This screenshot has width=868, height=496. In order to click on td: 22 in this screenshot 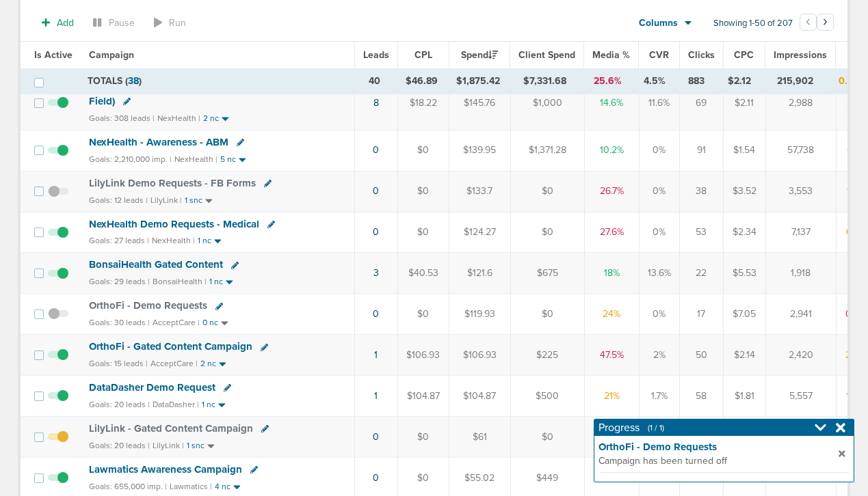, I will do `click(700, 273)`.